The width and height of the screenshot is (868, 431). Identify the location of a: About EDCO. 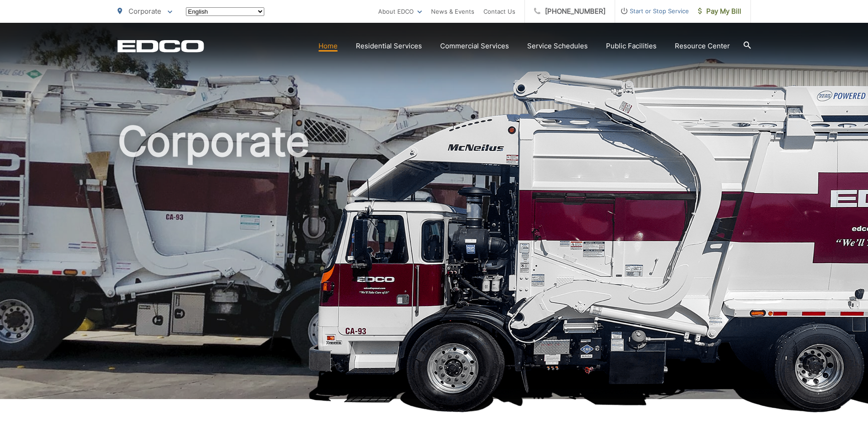
(400, 11).